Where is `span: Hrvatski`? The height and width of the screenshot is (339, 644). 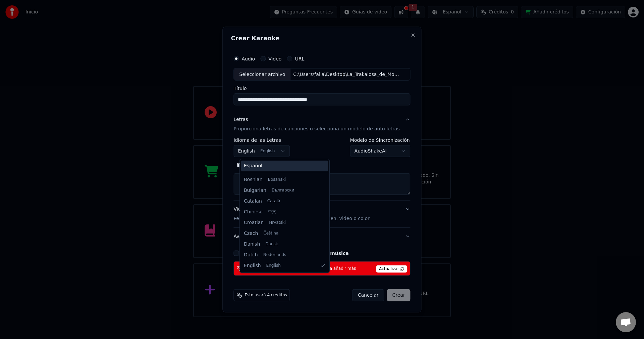
span: Hrvatski is located at coordinates (277, 222).